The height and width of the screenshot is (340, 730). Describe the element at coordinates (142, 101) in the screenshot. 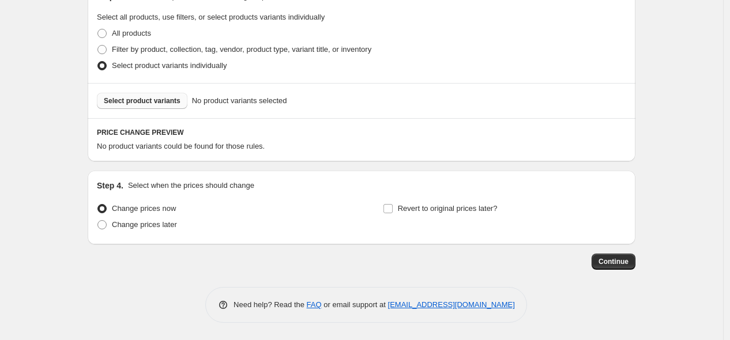

I see `span: Select product variants` at that location.